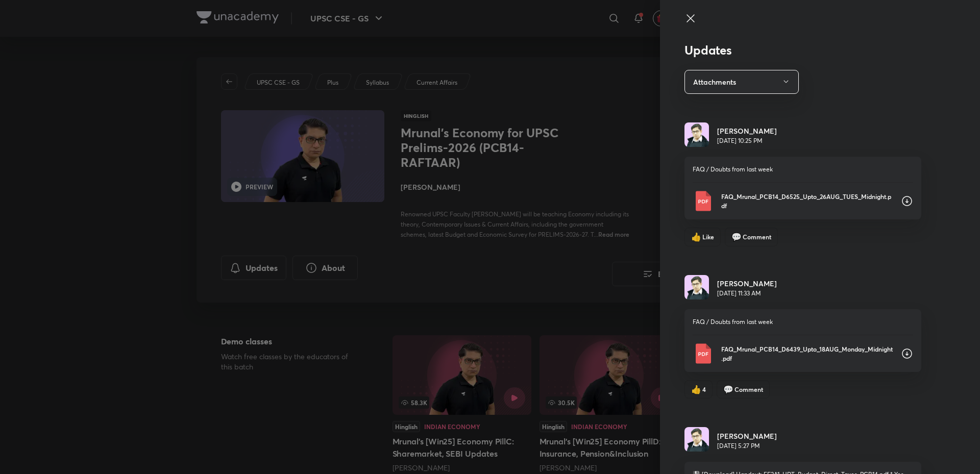 This screenshot has width=980, height=474. I want to click on button: Attachments, so click(742, 81).